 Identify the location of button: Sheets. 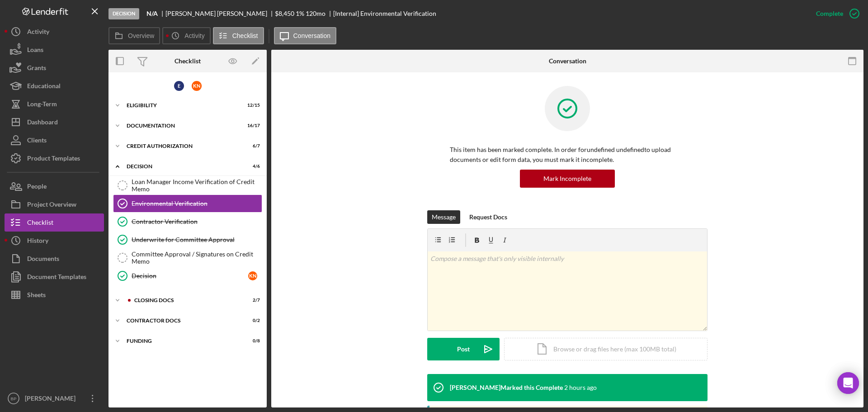
(54, 295).